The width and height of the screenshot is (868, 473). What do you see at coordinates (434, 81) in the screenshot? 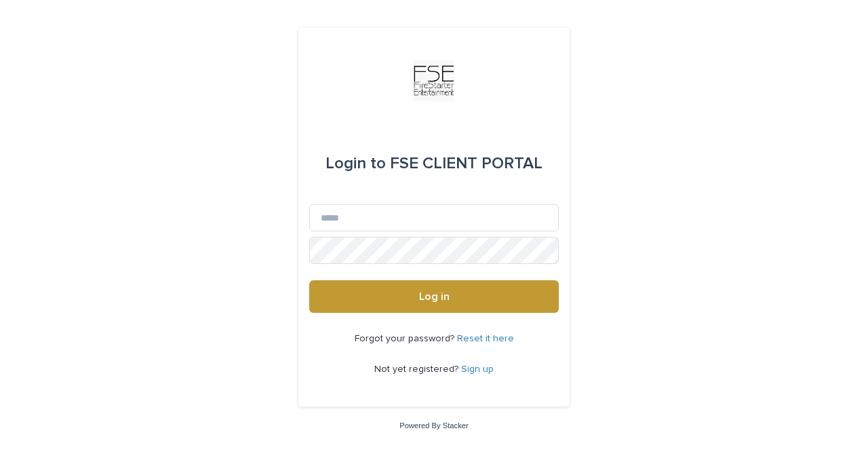
I see `img: Km9EesSdRbS9ajqhBzyo` at bounding box center [434, 81].